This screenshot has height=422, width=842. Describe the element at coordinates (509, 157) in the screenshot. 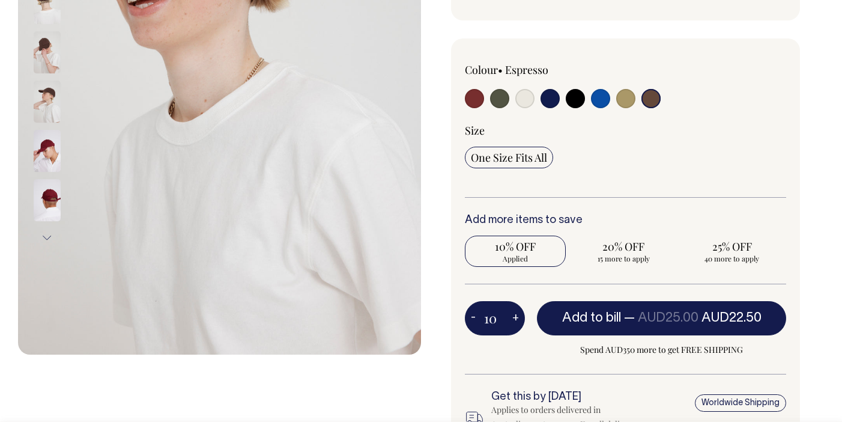

I see `span: One Size Fits All` at that location.